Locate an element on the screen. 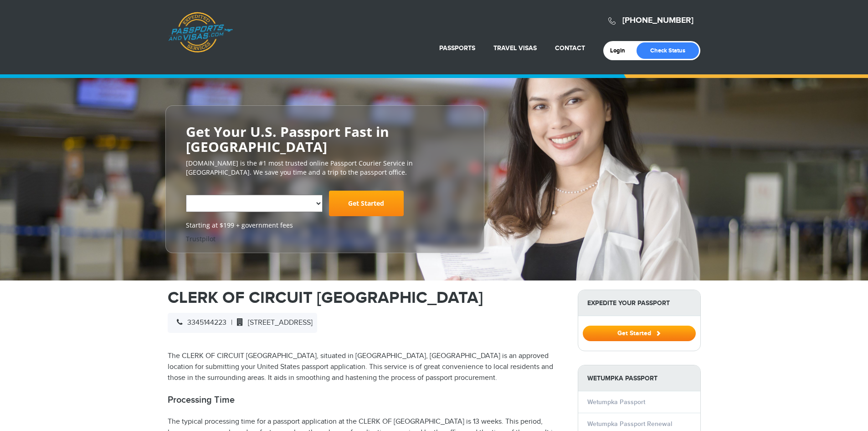  a: Passports is located at coordinates (457, 48).